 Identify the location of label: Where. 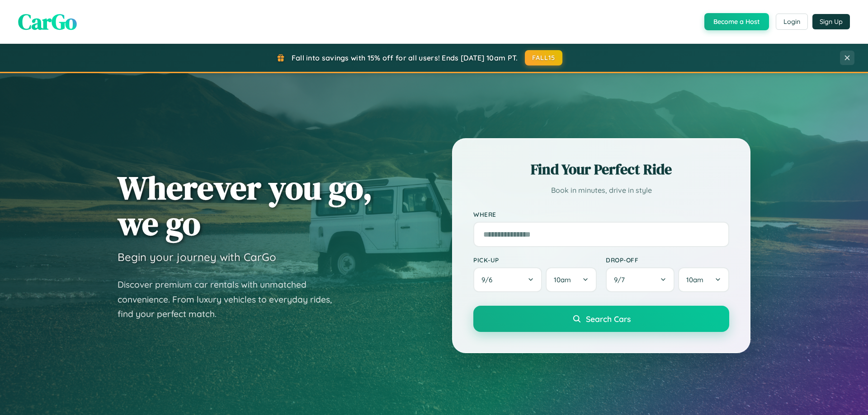
(602, 214).